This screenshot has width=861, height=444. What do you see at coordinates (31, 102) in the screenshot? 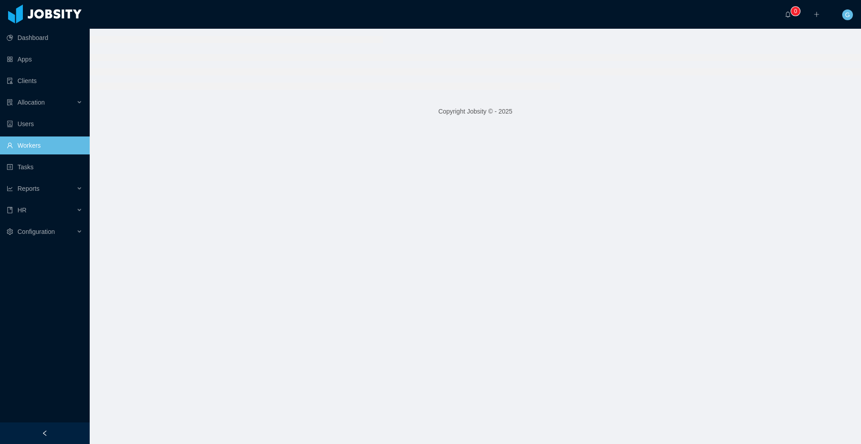
I see `span: Allocation` at bounding box center [31, 102].